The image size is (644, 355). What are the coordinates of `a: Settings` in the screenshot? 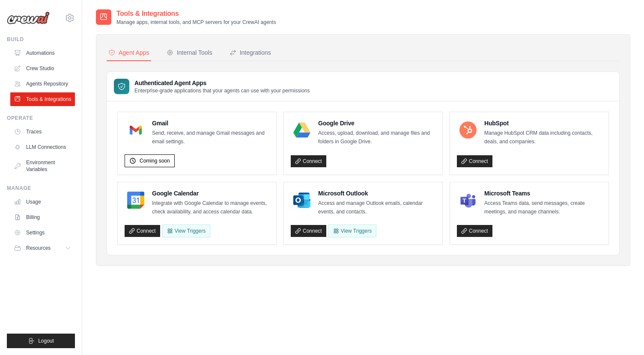 It's located at (43, 233).